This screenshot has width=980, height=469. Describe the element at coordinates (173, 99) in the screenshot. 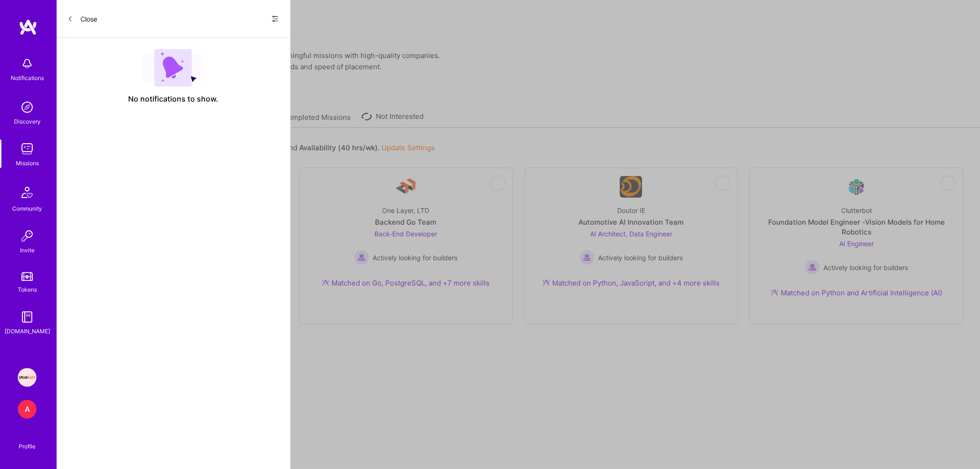

I see `span: No notifications to show.` at that location.